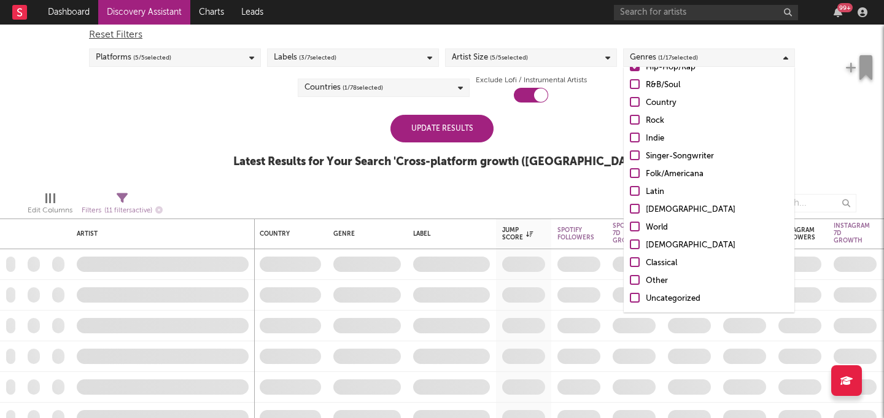 Image resolution: width=884 pixels, height=418 pixels. What do you see at coordinates (838, 12) in the screenshot?
I see `button: 99+` at bounding box center [838, 12].